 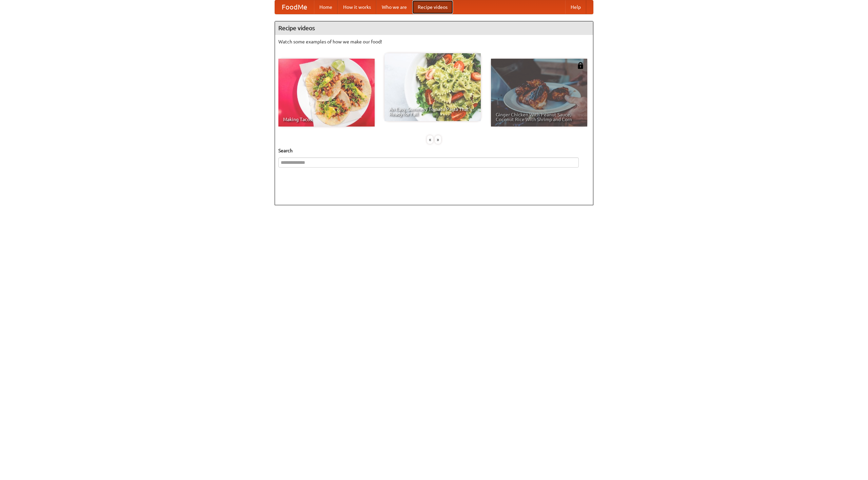 What do you see at coordinates (394, 7) in the screenshot?
I see `a: Who we are` at bounding box center [394, 7].